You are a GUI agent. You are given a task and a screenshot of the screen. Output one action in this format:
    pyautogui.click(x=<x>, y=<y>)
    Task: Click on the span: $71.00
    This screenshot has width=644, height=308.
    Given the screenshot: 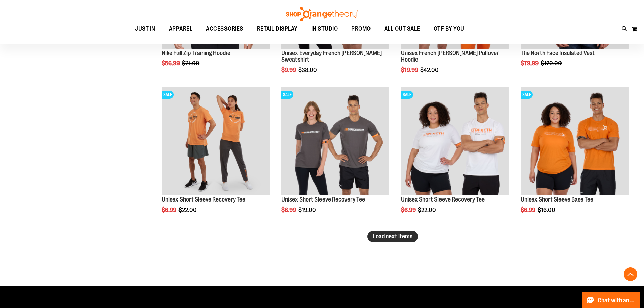 What is the action you would take?
    pyautogui.click(x=191, y=63)
    